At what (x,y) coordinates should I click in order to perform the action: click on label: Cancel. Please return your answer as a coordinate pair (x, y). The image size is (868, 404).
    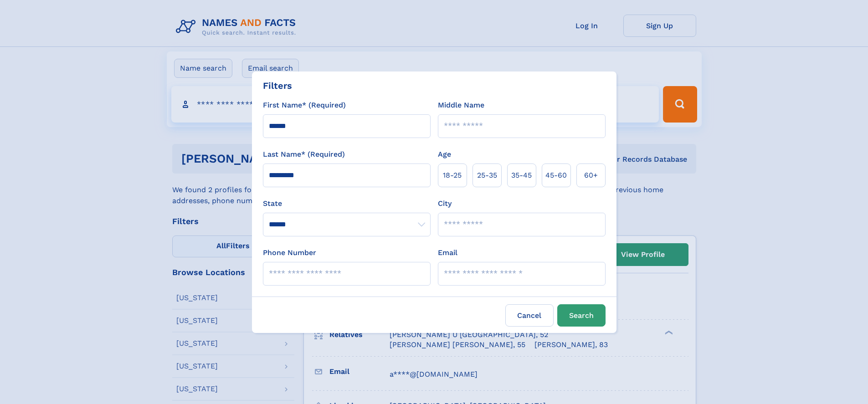
    Looking at the image, I should click on (529, 315).